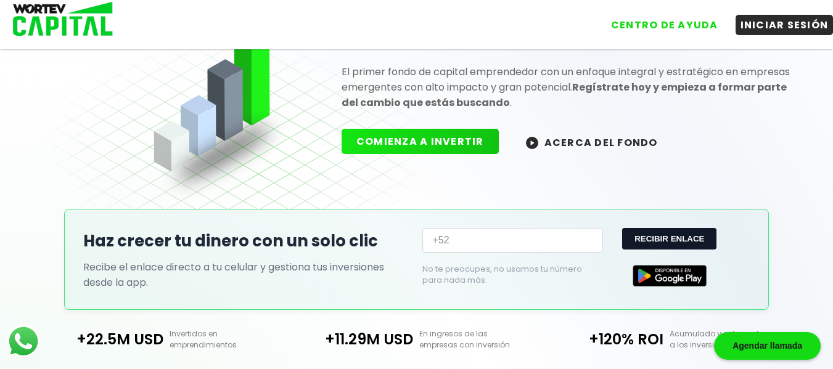 This screenshot has width=833, height=369. Describe the element at coordinates (247, 241) in the screenshot. I see `h2: Haz crecer tu dinero con un solo clic` at that location.